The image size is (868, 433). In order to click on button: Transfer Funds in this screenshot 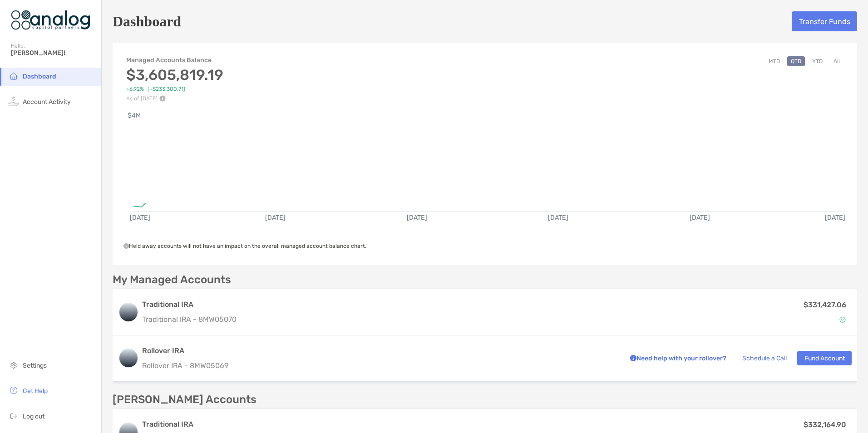, I will do `click(825, 21)`.